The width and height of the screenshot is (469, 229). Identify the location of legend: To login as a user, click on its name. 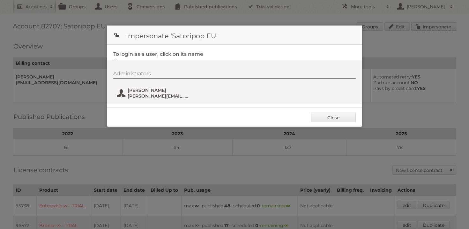
(158, 54).